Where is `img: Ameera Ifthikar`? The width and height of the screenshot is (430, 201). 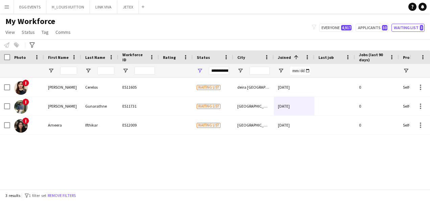 img: Ameera Ifthikar is located at coordinates (21, 126).